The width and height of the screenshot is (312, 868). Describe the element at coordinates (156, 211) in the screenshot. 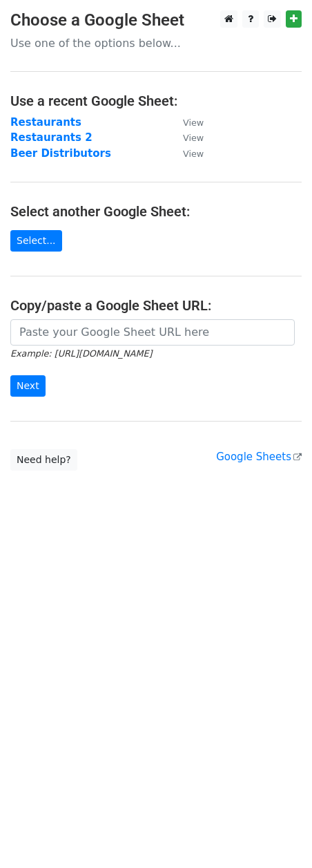

I see `h4: Select another Google Sheet:` at that location.